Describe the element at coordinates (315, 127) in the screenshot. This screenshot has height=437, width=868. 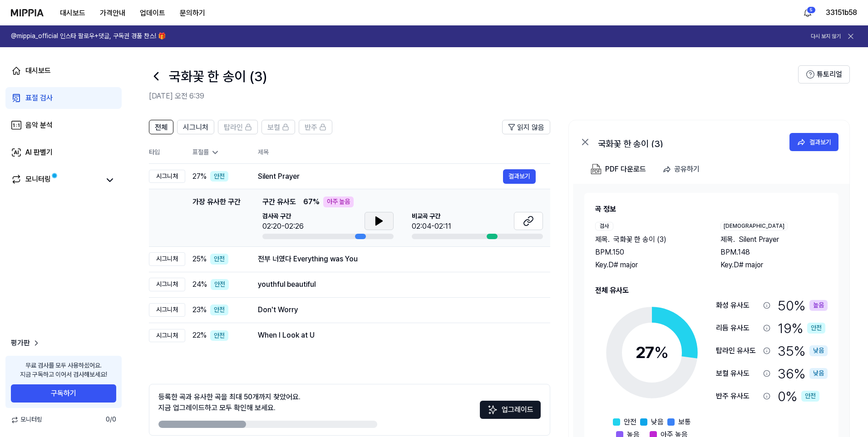
I see `button: 반주` at that location.